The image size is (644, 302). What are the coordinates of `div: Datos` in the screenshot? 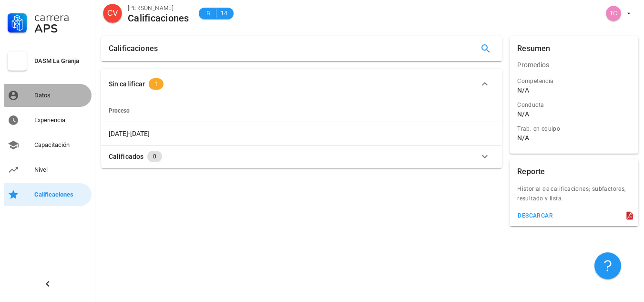 It's located at (61, 95).